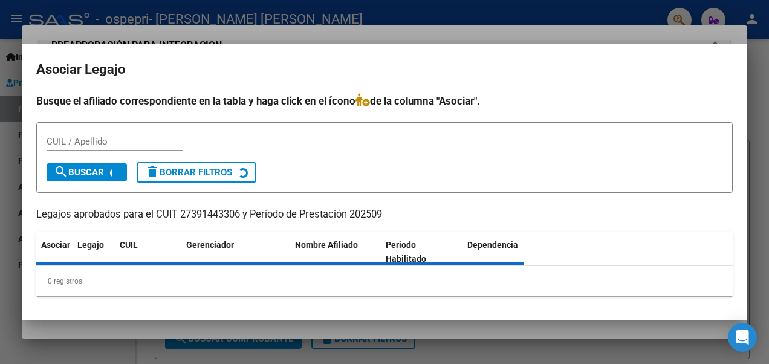  What do you see at coordinates (385, 70) in the screenshot?
I see `h2: Asociar Legajo` at bounding box center [385, 70].